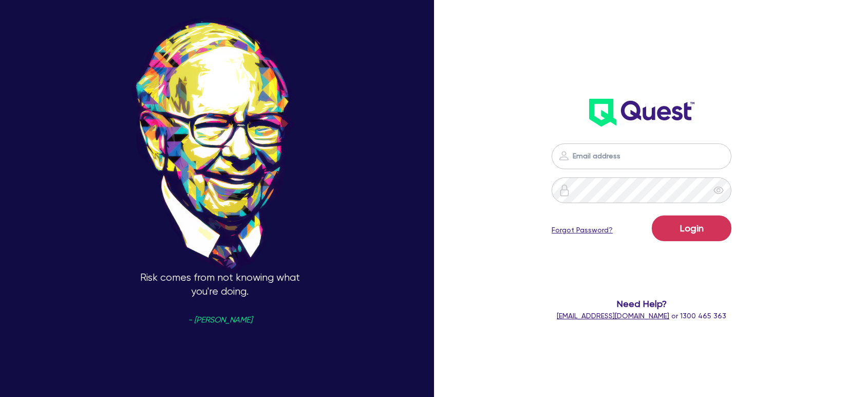 This screenshot has height=397, width=868. I want to click on img: wH2k97JdezQIQAAAABJRU5ErkJggg==, so click(641, 112).